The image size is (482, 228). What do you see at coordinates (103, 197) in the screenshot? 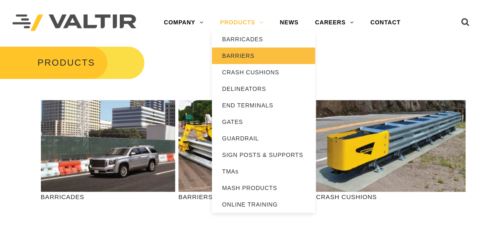
I see `p: BARRICADES` at bounding box center [103, 197].